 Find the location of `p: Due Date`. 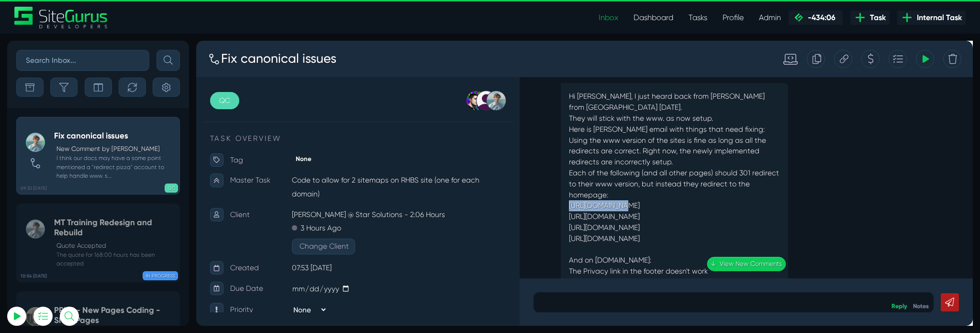

p: Due Date is located at coordinates (68, 261).